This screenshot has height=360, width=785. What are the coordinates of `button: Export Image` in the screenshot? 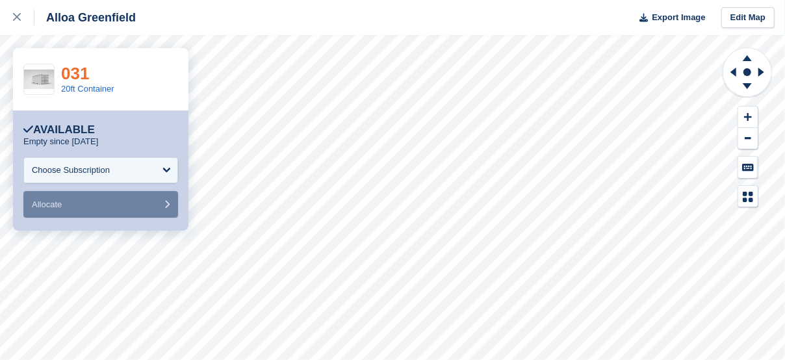 It's located at (669, 18).